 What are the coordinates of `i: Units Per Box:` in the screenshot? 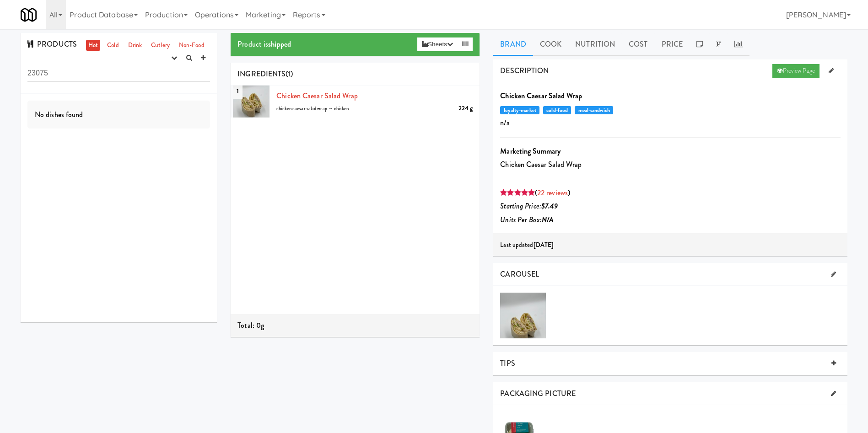 It's located at (526, 220).